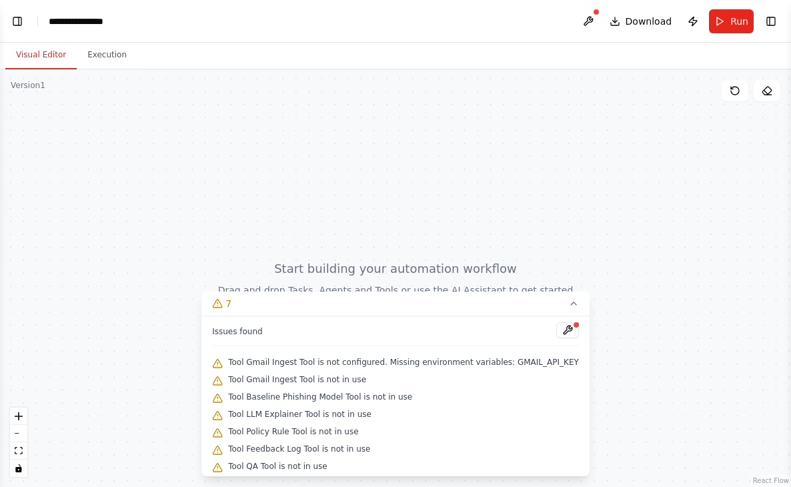  What do you see at coordinates (739, 21) in the screenshot?
I see `span: Run` at bounding box center [739, 21].